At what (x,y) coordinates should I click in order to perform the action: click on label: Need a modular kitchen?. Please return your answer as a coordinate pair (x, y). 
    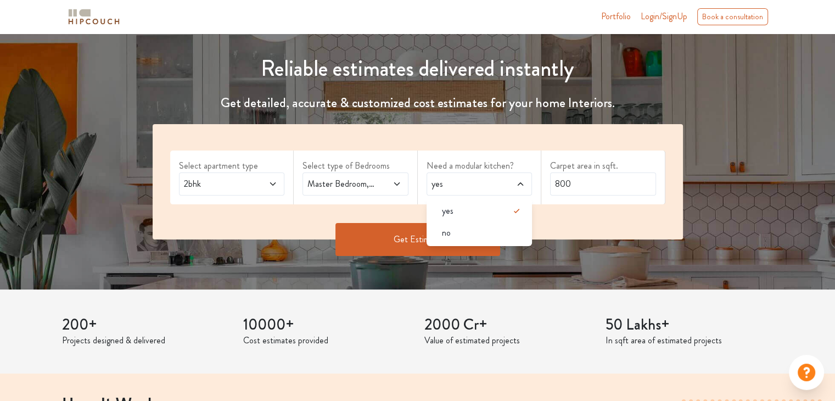
    Looking at the image, I should click on (479, 166).